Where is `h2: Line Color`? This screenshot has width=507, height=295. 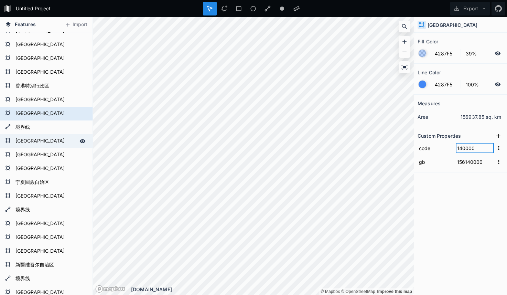 h2: Line Color is located at coordinates (429, 72).